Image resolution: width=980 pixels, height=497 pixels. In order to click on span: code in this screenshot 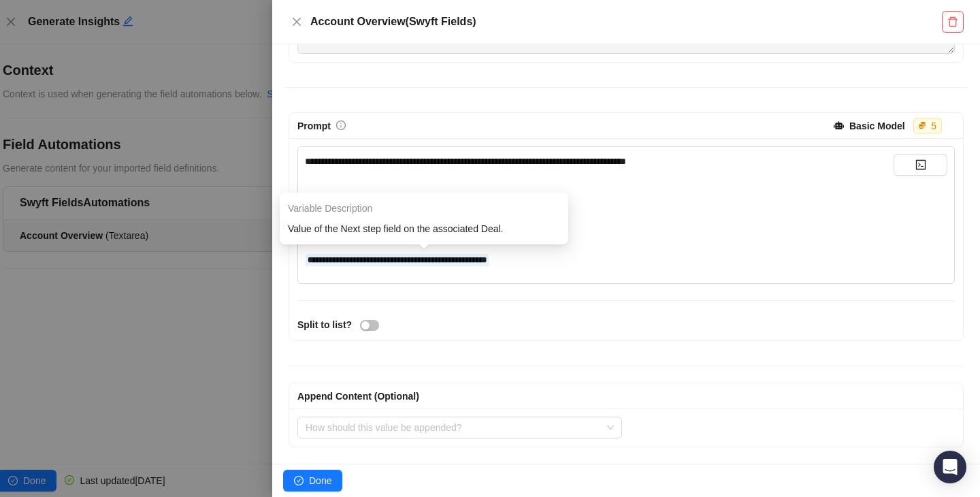, I will do `click(921, 165)`.